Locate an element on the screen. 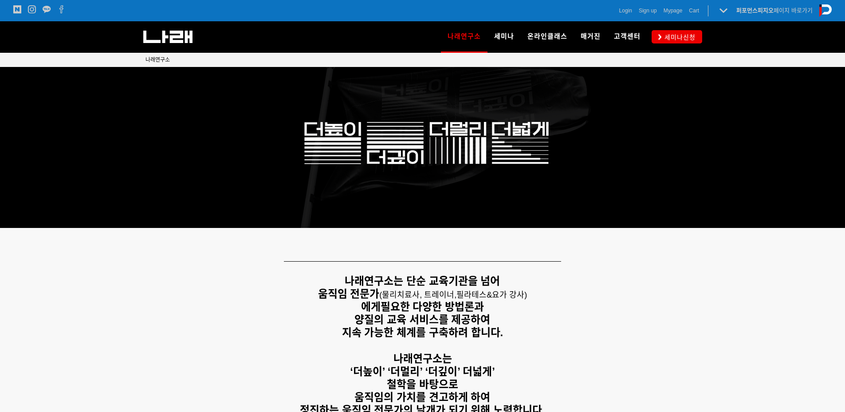 Image resolution: width=845 pixels, height=412 pixels. strong: 움직임의 가치를 견고하게 하여 is located at coordinates (422, 397).